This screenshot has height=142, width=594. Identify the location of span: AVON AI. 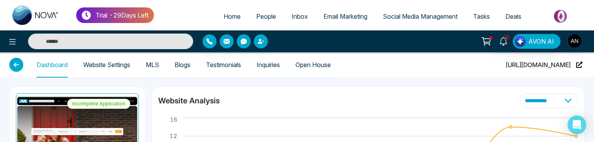
(541, 41).